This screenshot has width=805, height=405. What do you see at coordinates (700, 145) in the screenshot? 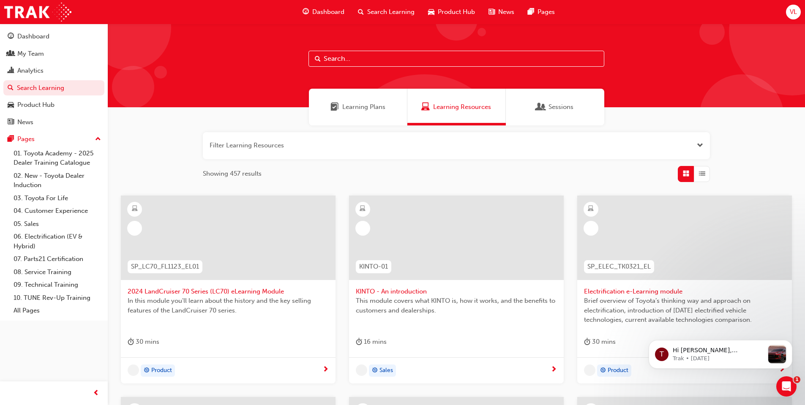
I see `button: Open the filter` at bounding box center [700, 145].